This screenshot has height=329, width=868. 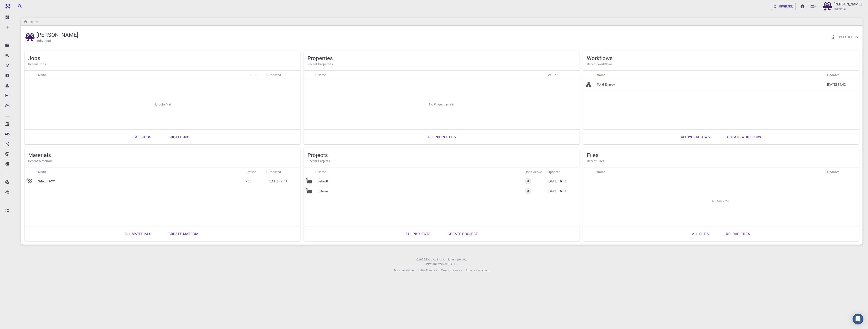 I want to click on p: External, so click(x=323, y=191).